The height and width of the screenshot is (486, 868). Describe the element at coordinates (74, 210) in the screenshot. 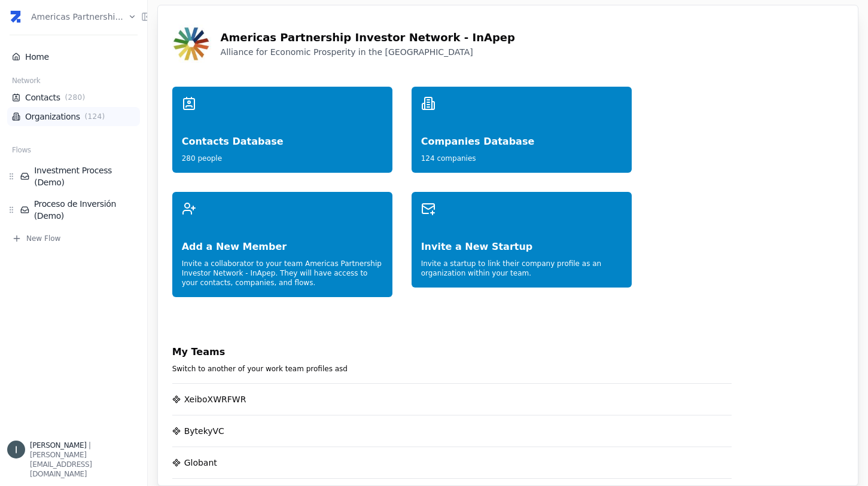

I see `div: Proceso de Inversión (Demo)` at that location.